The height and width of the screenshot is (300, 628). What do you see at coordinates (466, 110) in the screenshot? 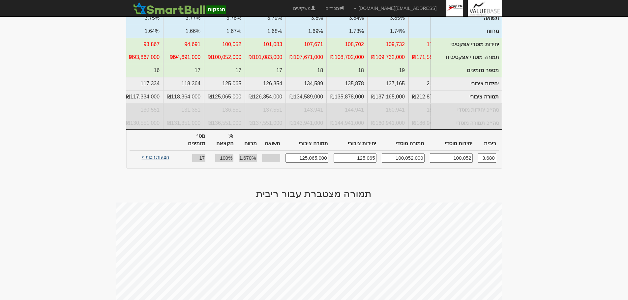
I see `td: סה״כ יחידות מוסדי` at bounding box center [466, 110].